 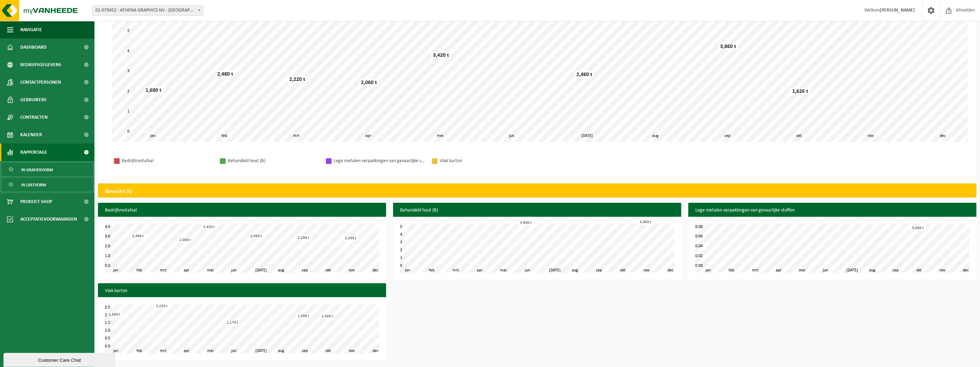 I want to click on span: Product Shop, so click(x=36, y=201).